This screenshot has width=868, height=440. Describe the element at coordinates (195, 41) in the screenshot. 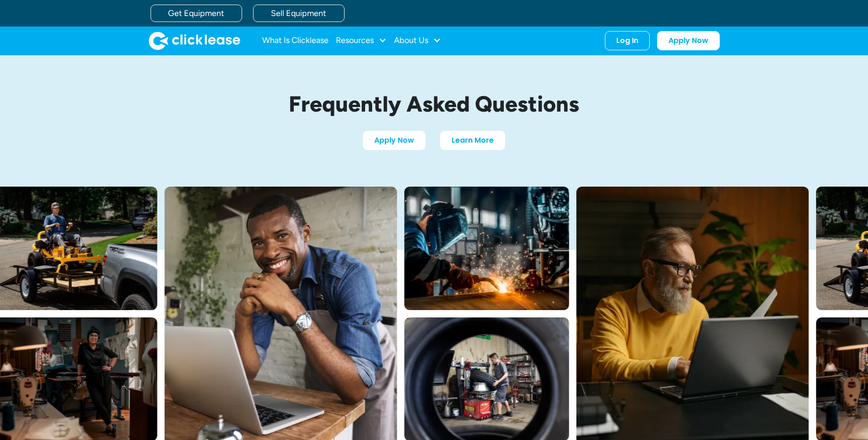

I see `img: Clicklease logo` at that location.